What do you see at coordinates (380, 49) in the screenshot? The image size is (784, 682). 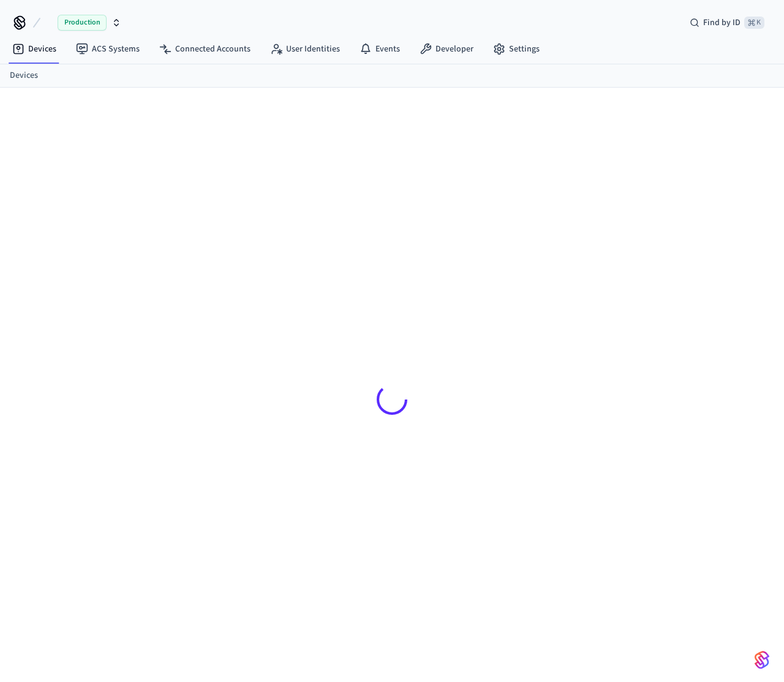 I see `a: Events` at bounding box center [380, 49].